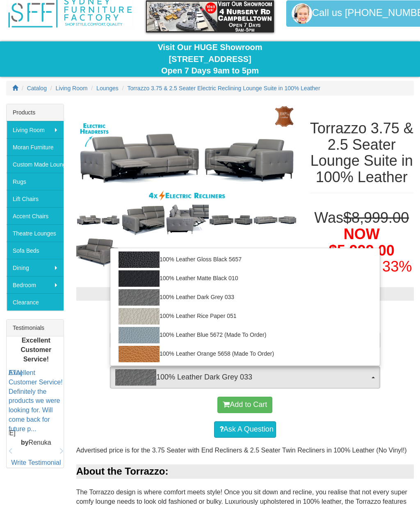 The height and width of the screenshot is (505, 420). Describe the element at coordinates (245, 297) in the screenshot. I see `a: 100% Leather Dark Grey 033` at that location.